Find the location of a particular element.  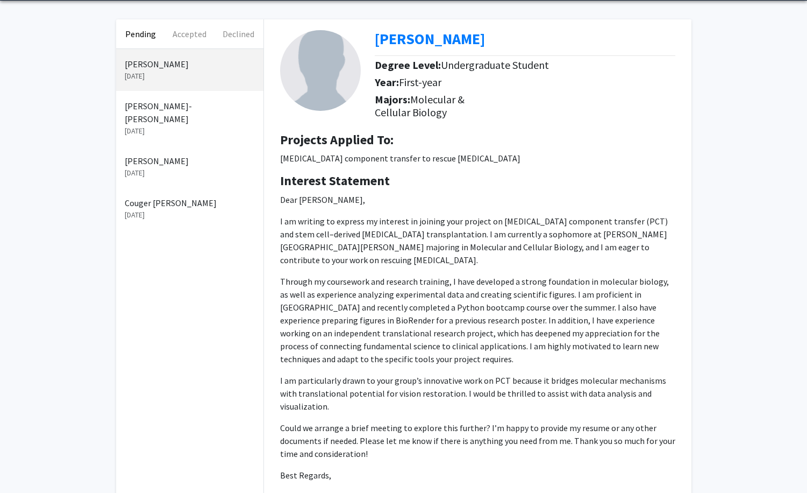

p: Best Regards, is located at coordinates (477, 475).